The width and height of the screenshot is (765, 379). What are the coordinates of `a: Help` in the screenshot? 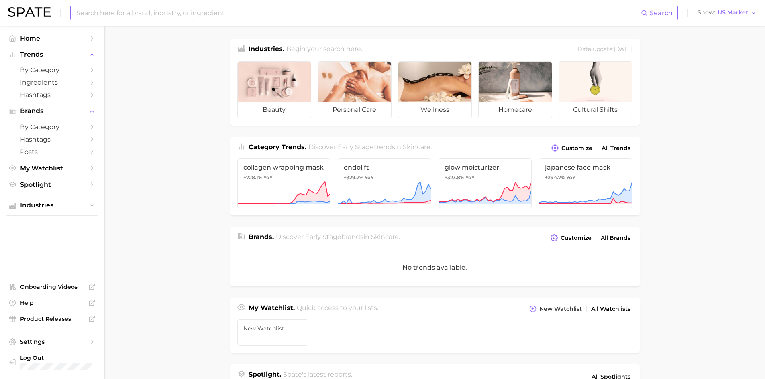 It's located at (52, 303).